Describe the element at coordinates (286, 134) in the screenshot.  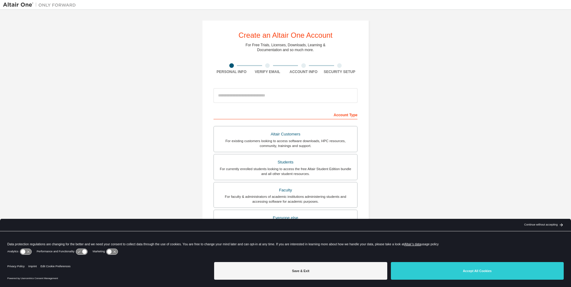
I see `div: Altair Customers` at that location.